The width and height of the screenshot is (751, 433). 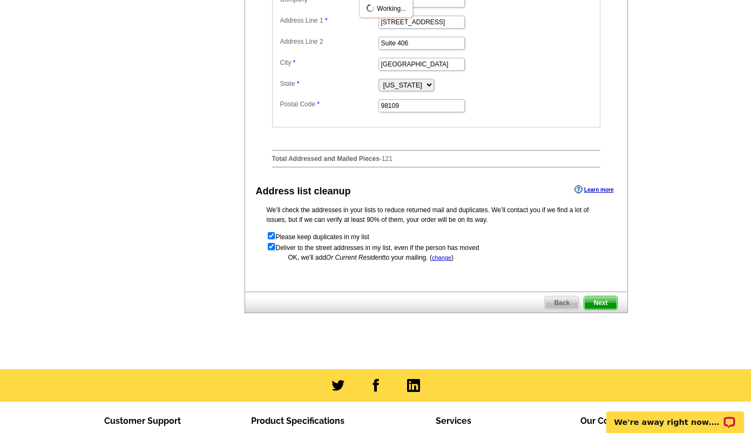 I want to click on label: Postal Code, so click(x=329, y=104).